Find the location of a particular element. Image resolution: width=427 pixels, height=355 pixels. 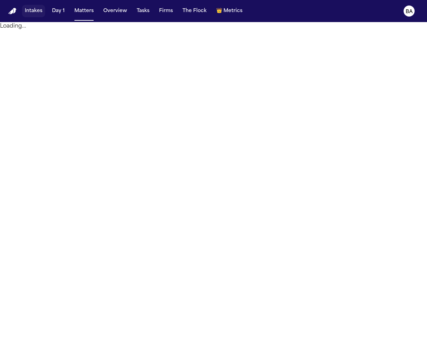

a: Overview is located at coordinates (115, 11).